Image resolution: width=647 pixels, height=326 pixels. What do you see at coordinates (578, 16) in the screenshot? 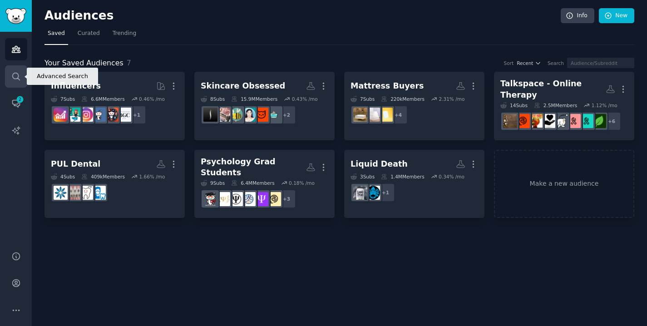
I see `a: Info` at bounding box center [578, 16].